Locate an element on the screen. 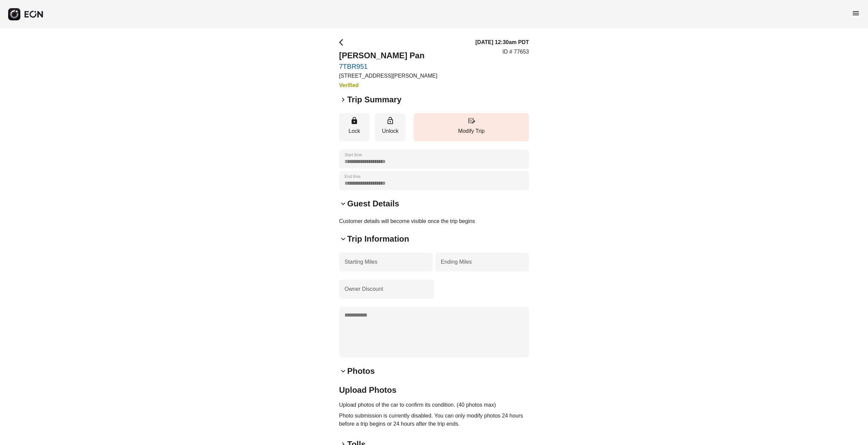 The image size is (868, 445). label: Ending Miles is located at coordinates (456, 262).